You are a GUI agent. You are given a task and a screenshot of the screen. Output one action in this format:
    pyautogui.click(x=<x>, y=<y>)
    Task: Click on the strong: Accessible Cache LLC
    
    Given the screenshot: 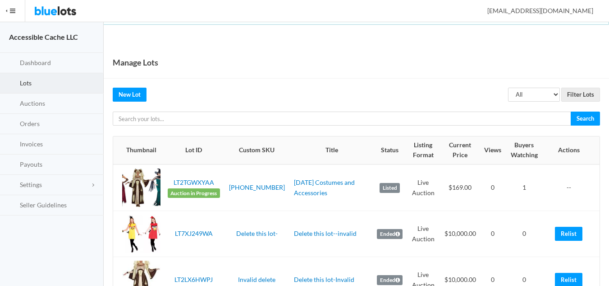 What is the action you would take?
    pyautogui.click(x=43, y=37)
    